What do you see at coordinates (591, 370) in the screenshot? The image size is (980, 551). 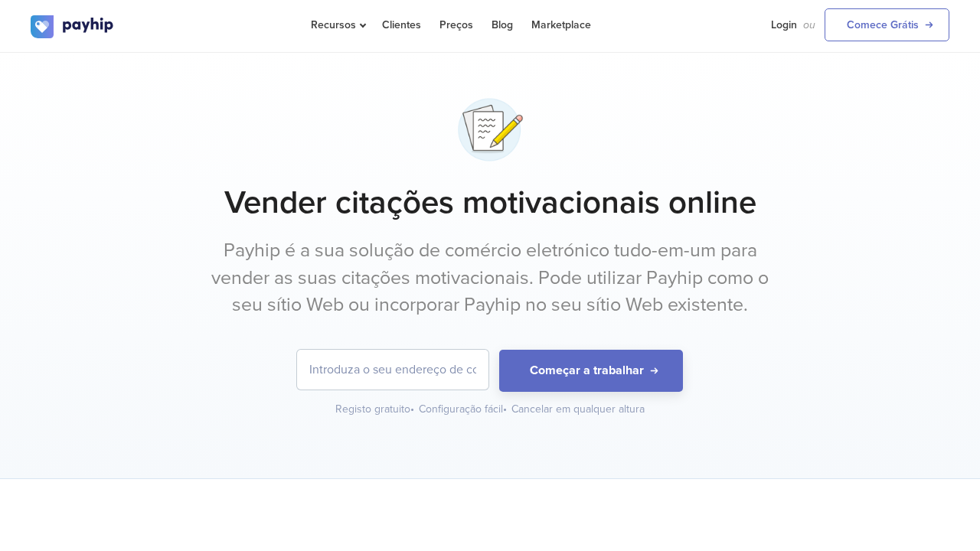 I see `button: Começar a trabalhar` at bounding box center [591, 370].